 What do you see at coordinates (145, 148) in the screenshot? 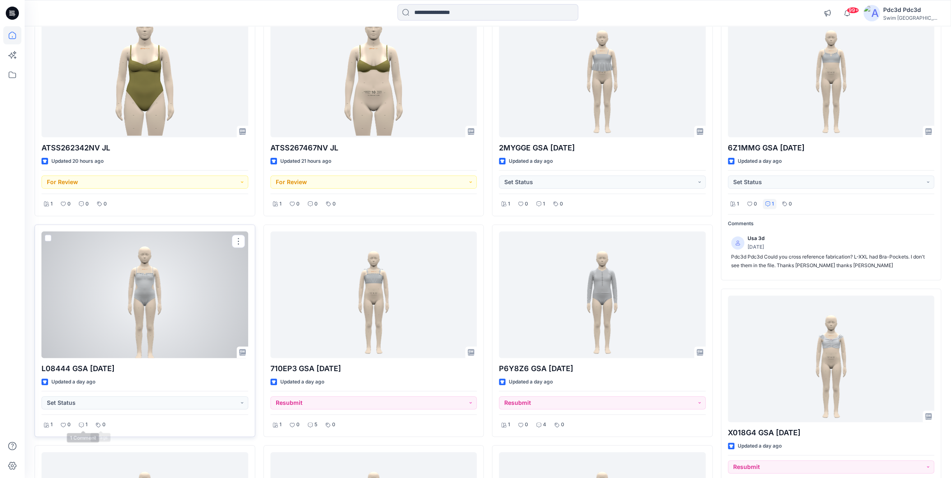
I see `p: ATSS262342NV JL` at bounding box center [145, 148].